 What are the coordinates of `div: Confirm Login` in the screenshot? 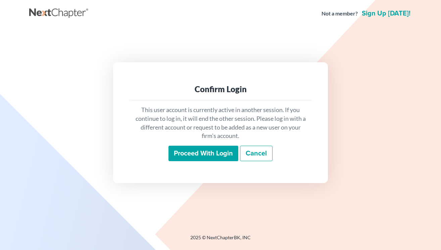 It's located at (221, 89).